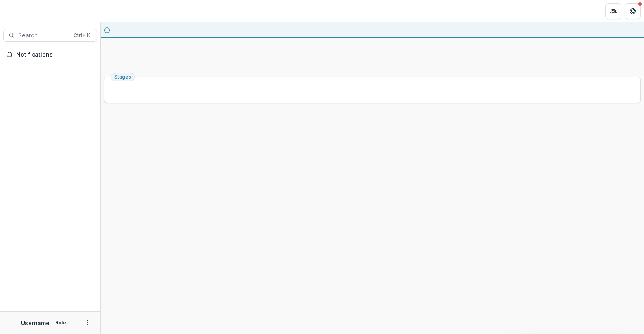 The width and height of the screenshot is (644, 334). Describe the element at coordinates (122, 78) in the screenshot. I see `span: Stages` at that location.